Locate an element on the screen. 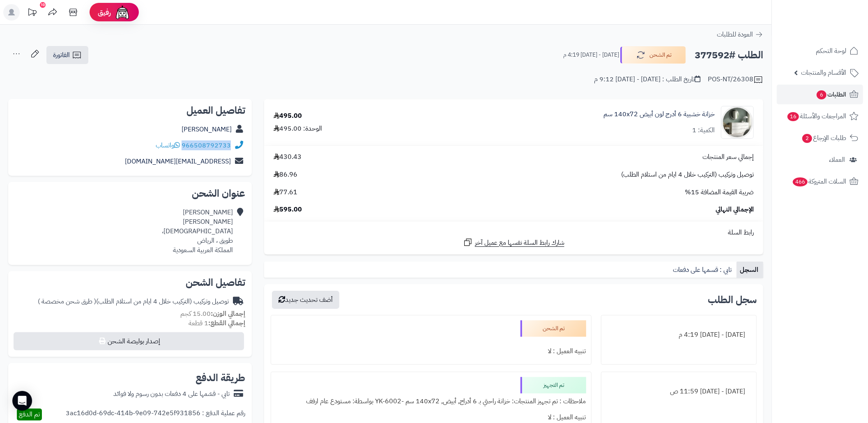 The image size is (868, 423). span: 466 is located at coordinates (801, 182).